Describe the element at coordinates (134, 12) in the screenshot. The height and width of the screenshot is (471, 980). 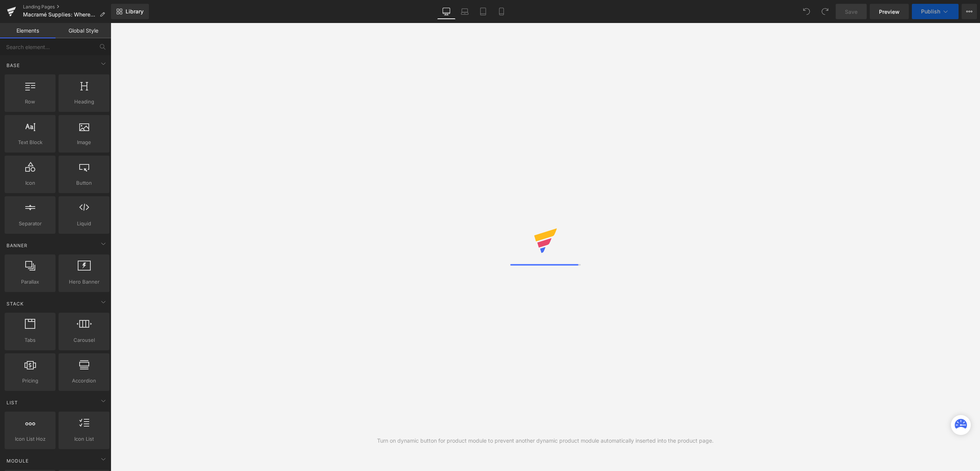
I see `span: Library` at that location.